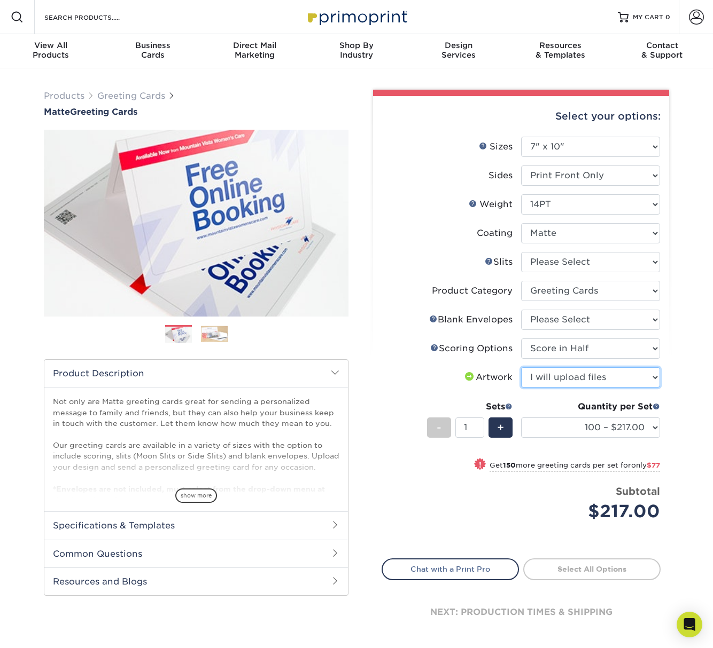 The width and height of the screenshot is (713, 648). What do you see at coordinates (356, 45) in the screenshot?
I see `span: Shop By` at bounding box center [356, 45].